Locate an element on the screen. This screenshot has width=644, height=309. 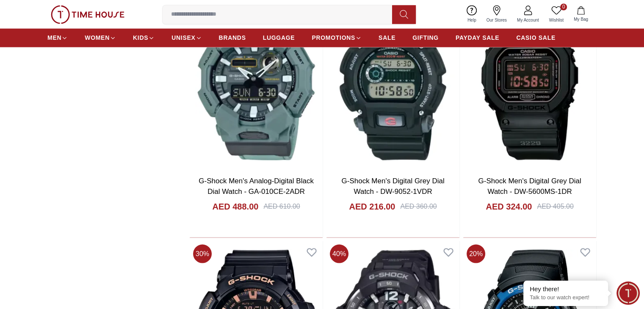
h4: AED 324.00 is located at coordinates (508, 206).